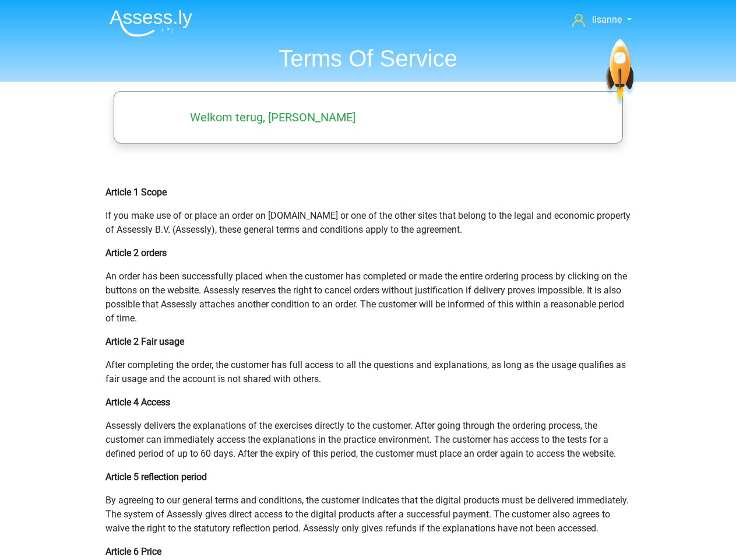 The height and width of the screenshot is (560, 736). Describe the element at coordinates (156, 477) in the screenshot. I see `b: Article 5 reflection period` at that location.